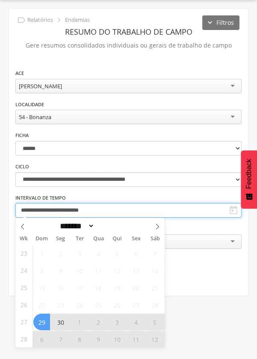 The image size is (257, 359). What do you see at coordinates (79, 304) in the screenshot?
I see `span: Junho 24, 2025` at bounding box center [79, 304].